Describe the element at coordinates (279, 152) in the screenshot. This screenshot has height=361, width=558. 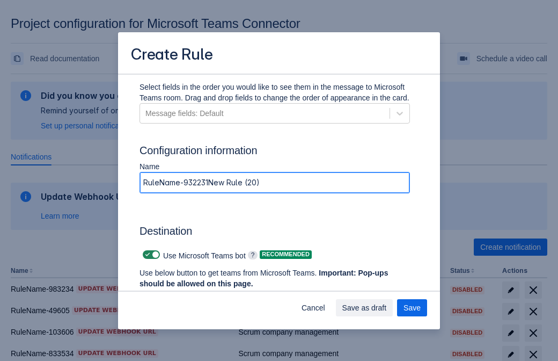
I see `h3: Configuration information` at that location.